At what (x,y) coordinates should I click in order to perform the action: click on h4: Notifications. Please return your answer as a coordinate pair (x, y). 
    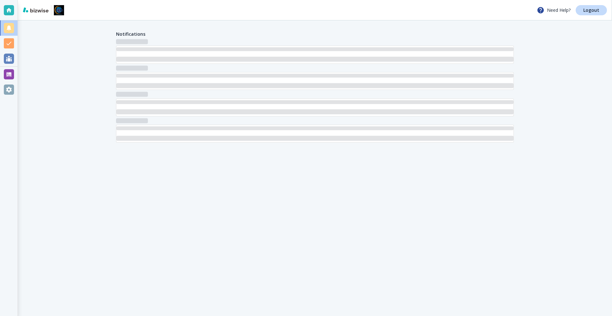
    Looking at the image, I should click on (131, 34).